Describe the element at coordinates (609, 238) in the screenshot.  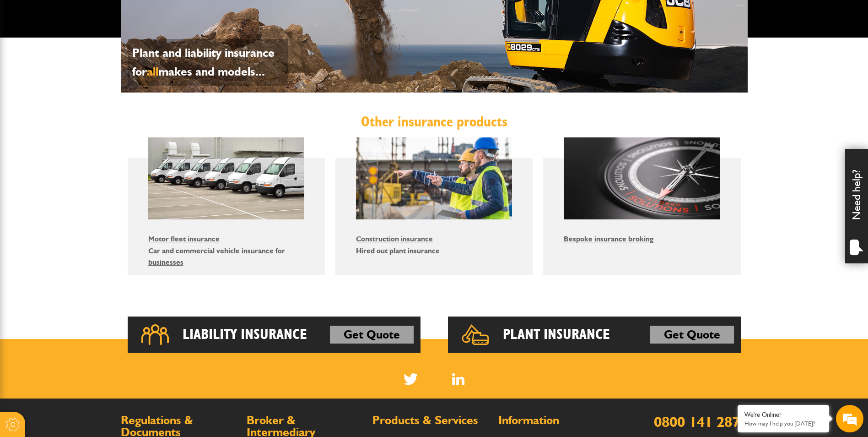
I see `a: Bespoke insurance broking` at that location.